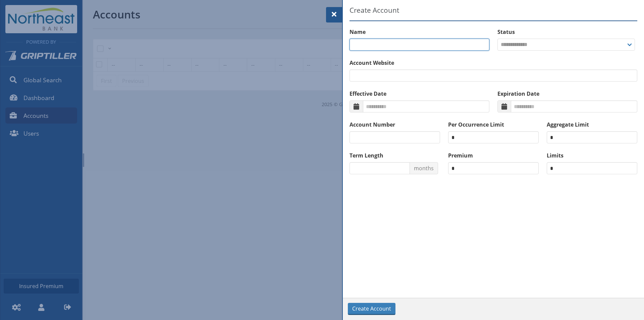 The width and height of the screenshot is (644, 320). What do you see at coordinates (419, 94) in the screenshot?
I see `label: Effective Date` at bounding box center [419, 94].